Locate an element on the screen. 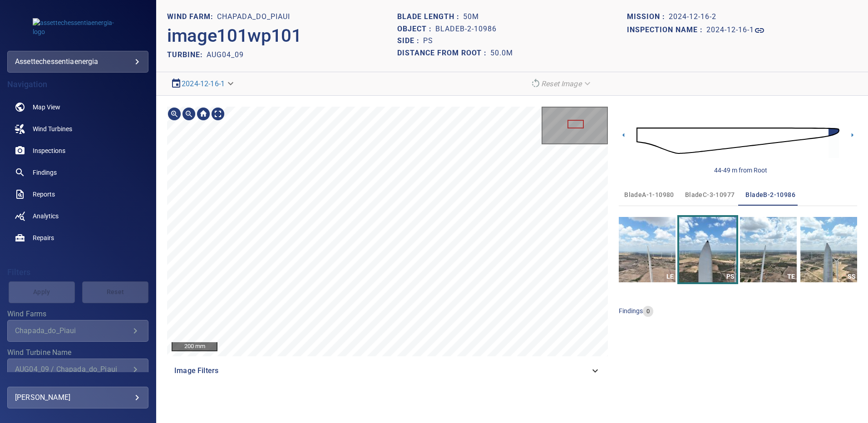 The height and width of the screenshot is (423, 868). span: Map View is located at coordinates (46, 107).